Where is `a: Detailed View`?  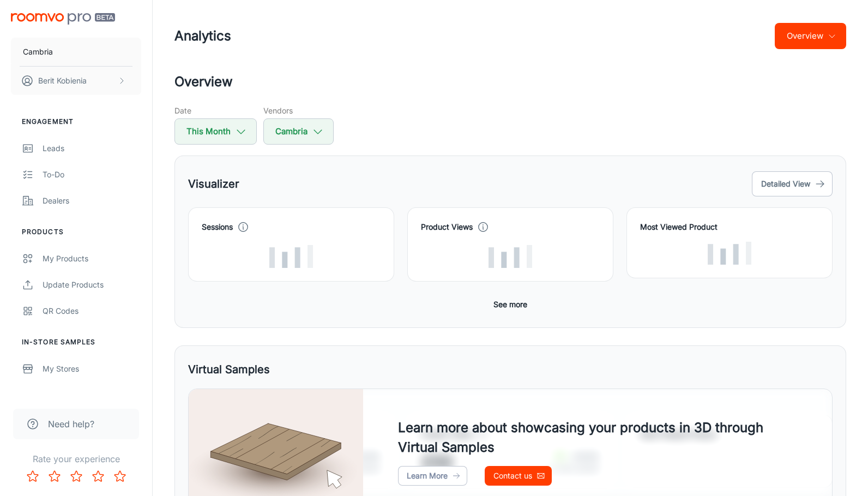
a: Detailed View is located at coordinates (792, 184).